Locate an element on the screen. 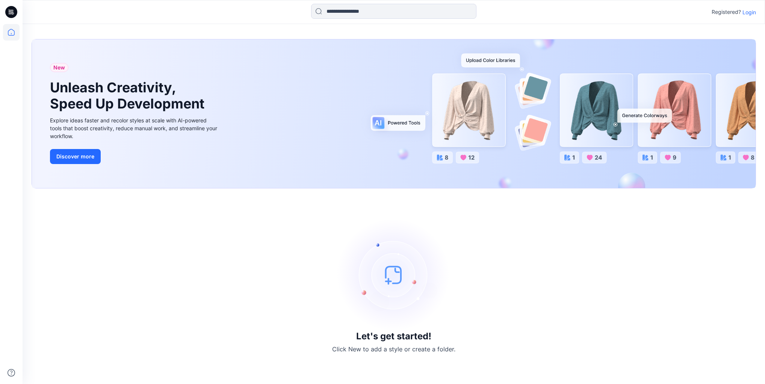 The image size is (765, 384). p: Registered? is located at coordinates (726, 12).